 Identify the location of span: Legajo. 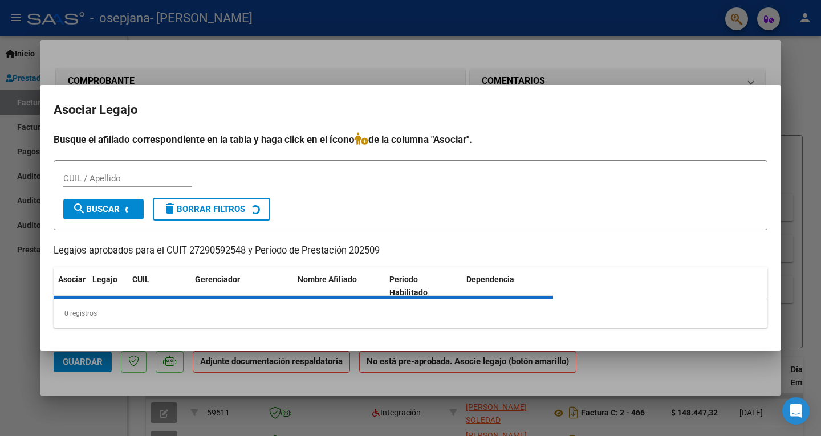
(105, 279).